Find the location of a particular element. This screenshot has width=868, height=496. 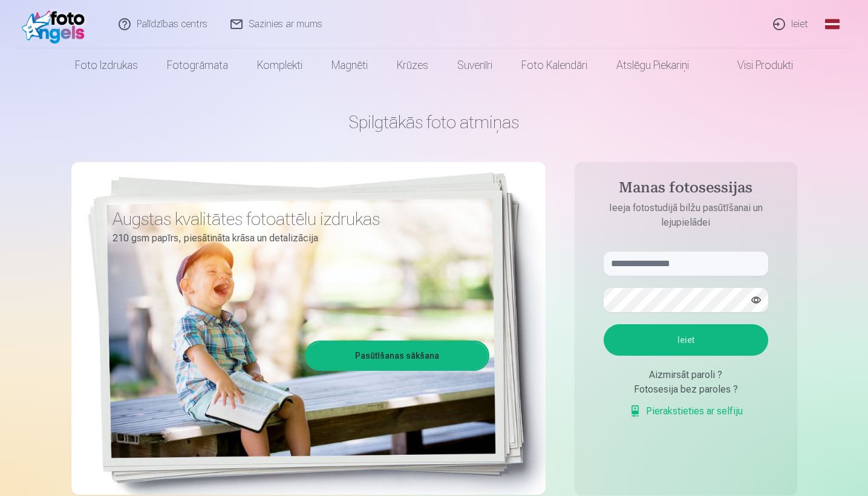

div: Aizmirsāt paroli ? is located at coordinates (686, 375).